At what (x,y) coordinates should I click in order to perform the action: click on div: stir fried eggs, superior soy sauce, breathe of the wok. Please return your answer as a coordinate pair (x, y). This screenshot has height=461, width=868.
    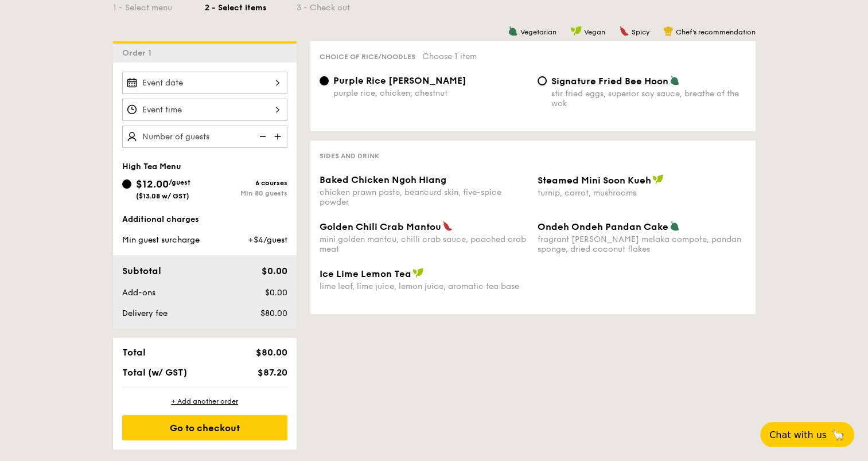
    Looking at the image, I should click on (649, 99).